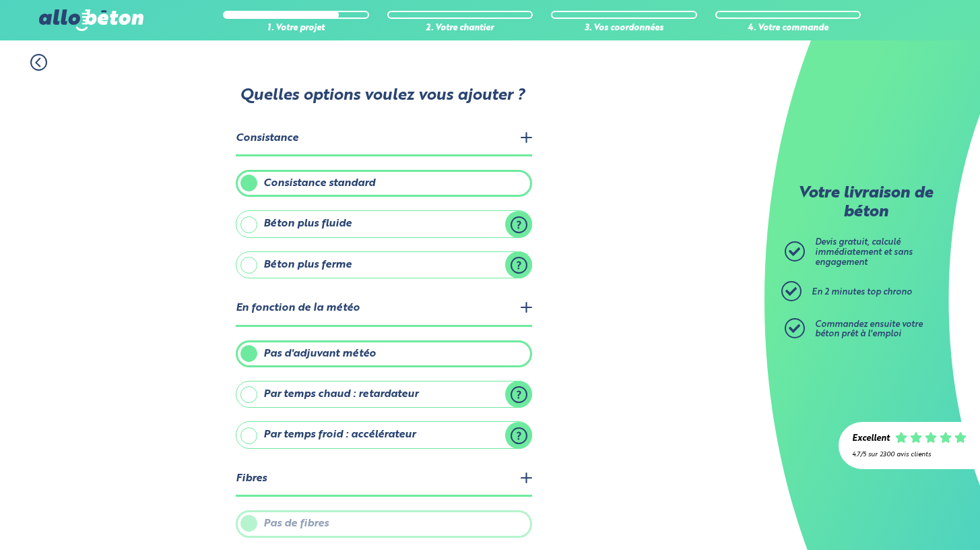 The width and height of the screenshot is (980, 550). Describe the element at coordinates (383, 96) in the screenshot. I see `p: Quelles options voulez vous ajouter ?` at that location.